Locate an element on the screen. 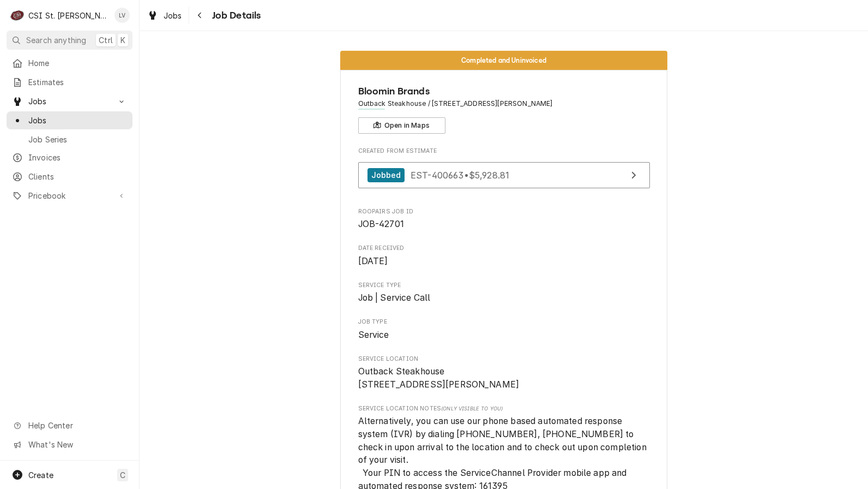 Image resolution: width=868 pixels, height=489 pixels. span: Service is located at coordinates (374, 335).